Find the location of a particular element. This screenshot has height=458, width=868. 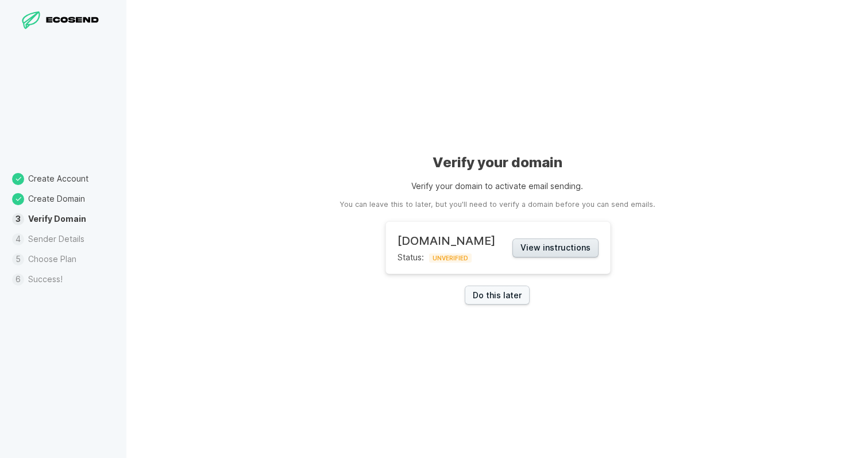

div: Status: is located at coordinates (446, 247).